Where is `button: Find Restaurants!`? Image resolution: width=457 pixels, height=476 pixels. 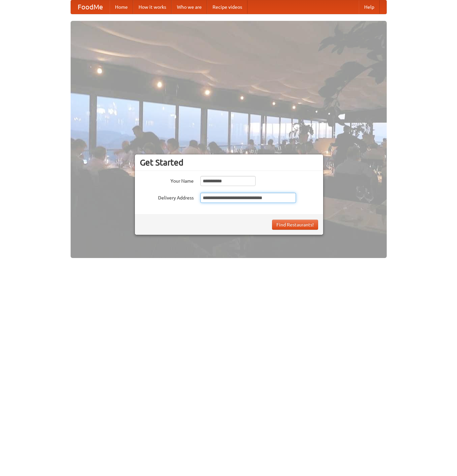
button: Find Restaurants! is located at coordinates (295, 225).